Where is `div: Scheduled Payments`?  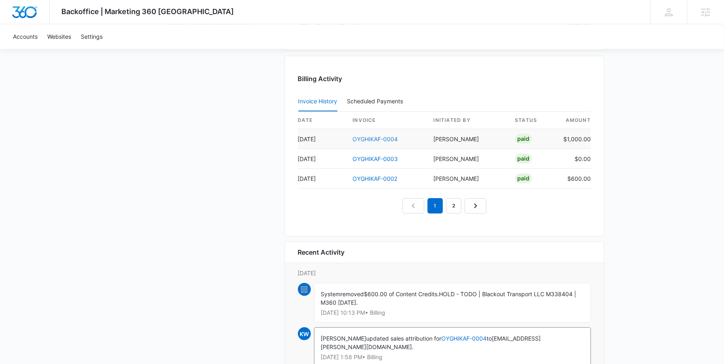
div: Scheduled Payments is located at coordinates (377, 101).